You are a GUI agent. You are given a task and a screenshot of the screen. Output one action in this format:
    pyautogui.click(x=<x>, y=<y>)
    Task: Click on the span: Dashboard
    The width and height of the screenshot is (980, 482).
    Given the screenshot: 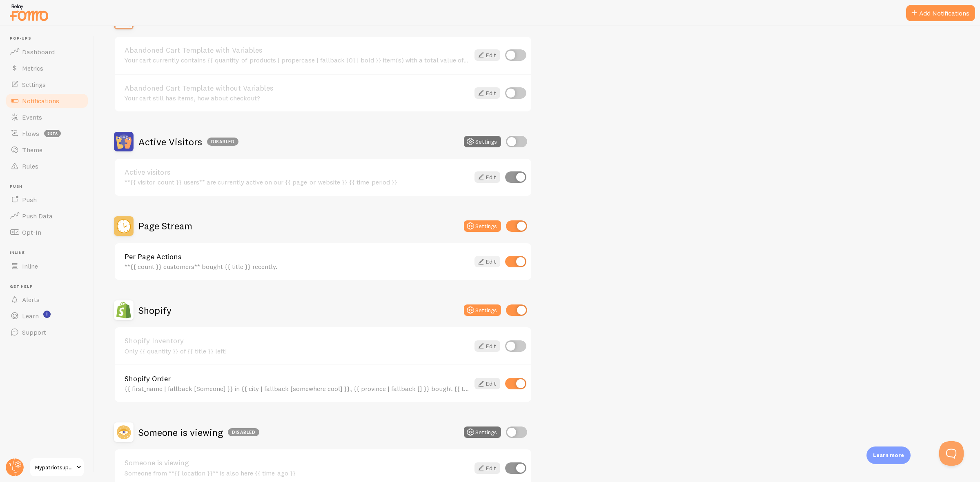 What is the action you would take?
    pyautogui.click(x=38, y=52)
    